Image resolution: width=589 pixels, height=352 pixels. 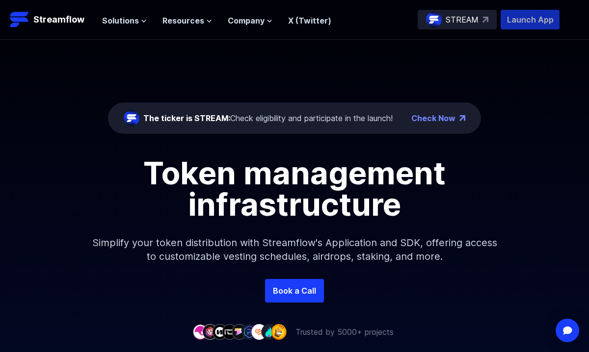 I want to click on h1: Token management infrastructure, so click(x=295, y=189).